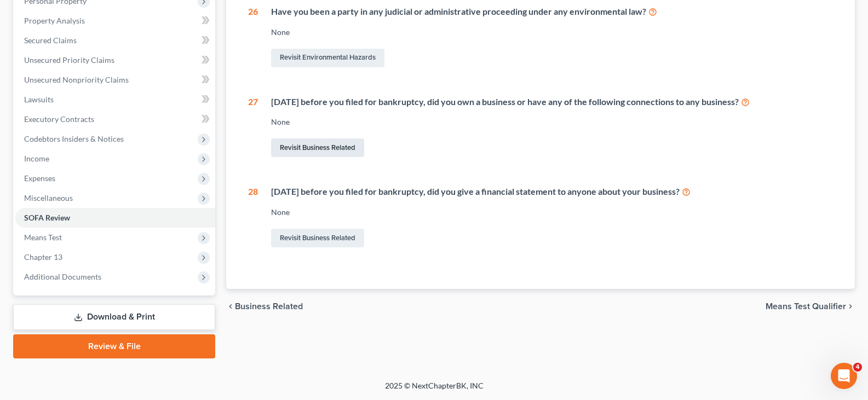  I want to click on div: 26, so click(253, 37).